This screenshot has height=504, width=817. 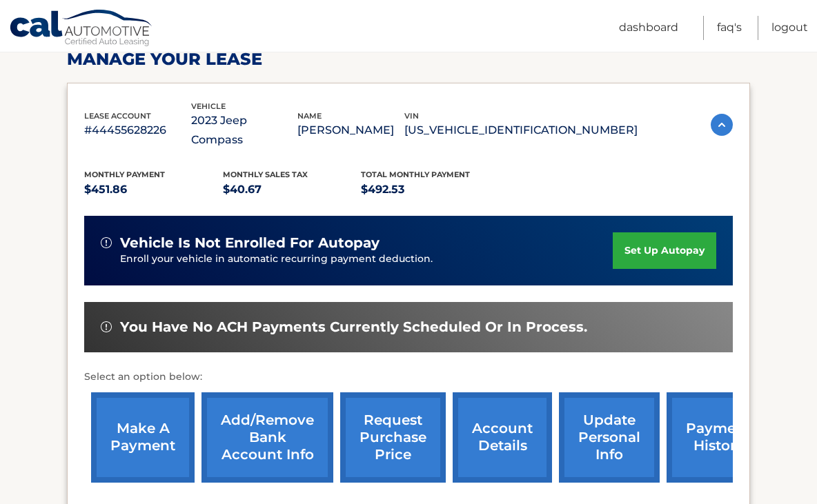 What do you see at coordinates (367, 259) in the screenshot?
I see `p: Enroll your vehicle in automatic recurring payment deduction.` at bounding box center [367, 259].